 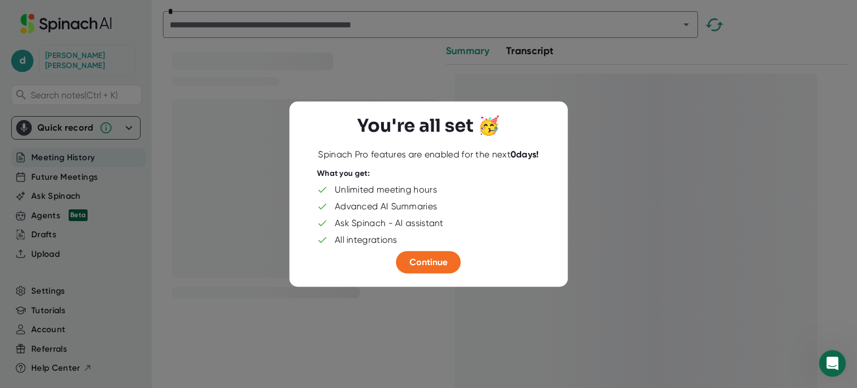 I want to click on button: Continue, so click(x=428, y=262).